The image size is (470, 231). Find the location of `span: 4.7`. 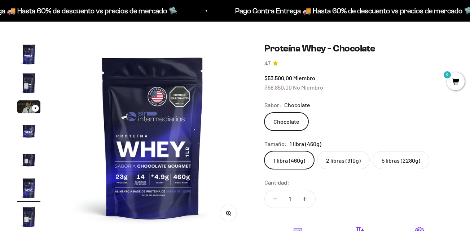

span: 4.7 is located at coordinates (267, 64).